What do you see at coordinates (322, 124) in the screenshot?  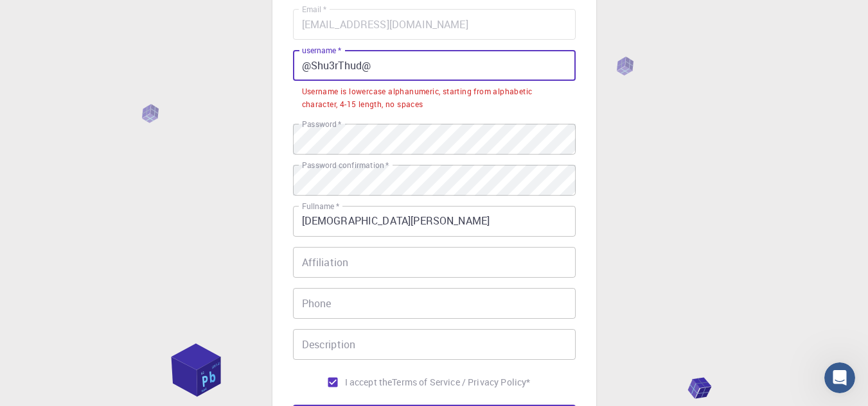 I see `label: Password` at bounding box center [322, 124].